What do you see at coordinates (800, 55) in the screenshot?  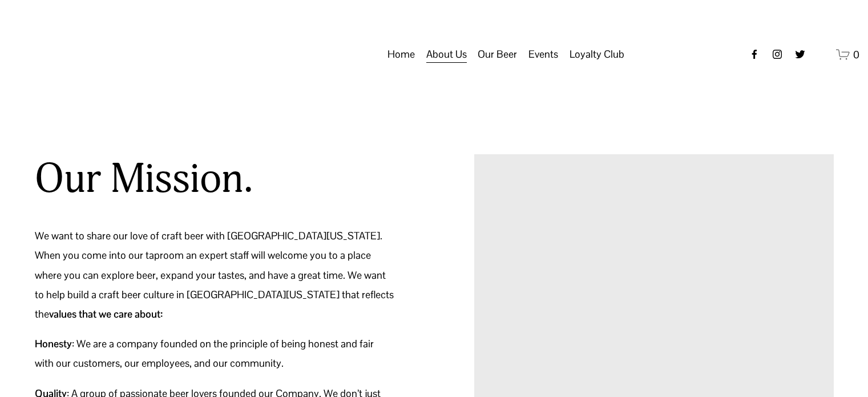 I see `a: twitter-unauth` at bounding box center [800, 55].